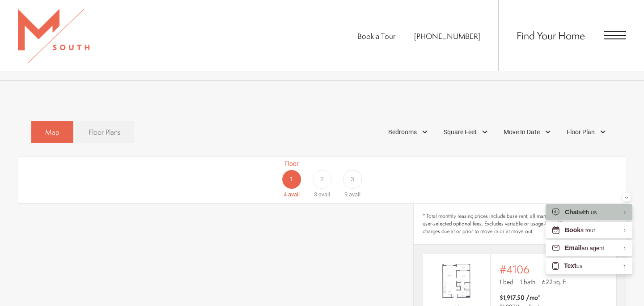 Image resolution: width=644 pixels, height=306 pixels. I want to click on button: Open Menu, so click(615, 35).